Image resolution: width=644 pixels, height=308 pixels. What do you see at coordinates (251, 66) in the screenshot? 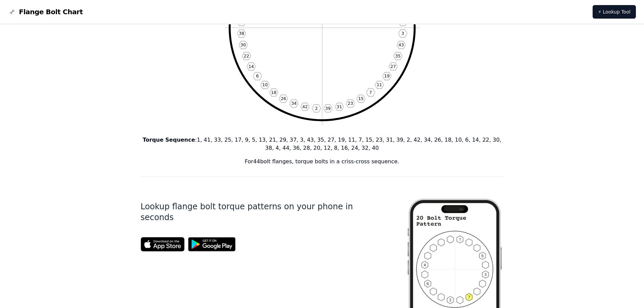
I see `text: 14` at bounding box center [251, 66].